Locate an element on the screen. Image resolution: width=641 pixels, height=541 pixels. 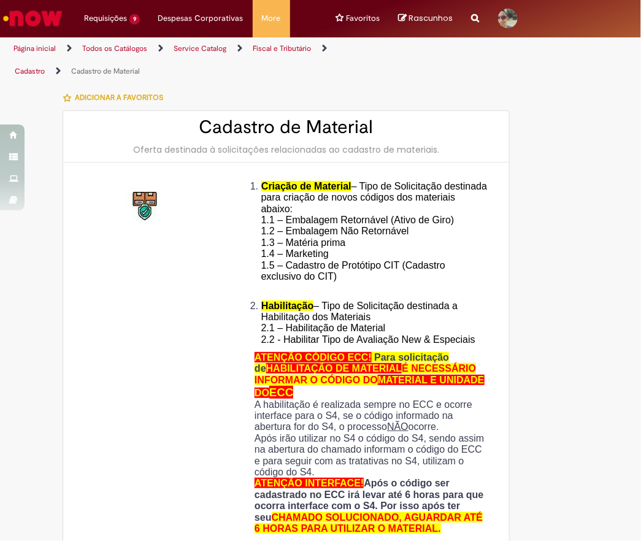
span: – Tipo de Solicitação destinada para criação de novos códigos dos materiais abaixo: 1.1 – Embalag... is located at coordinates (374, 237).